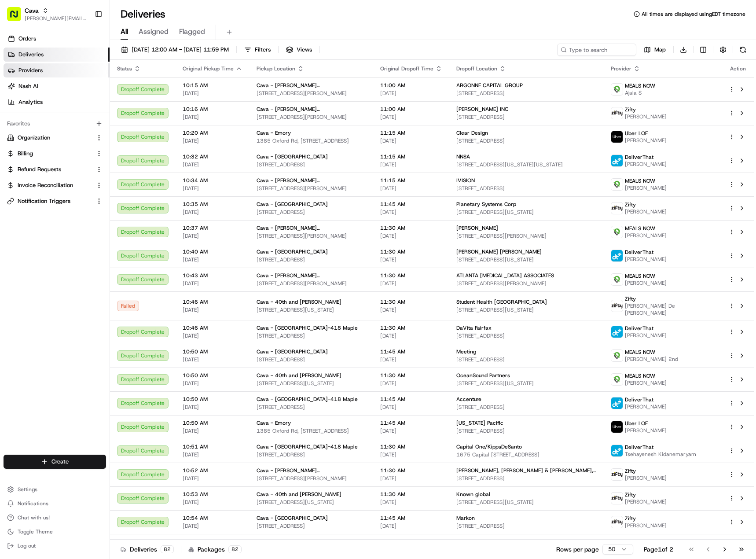 The width and height of the screenshot is (756, 559). Describe the element at coordinates (617, 427) in the screenshot. I see `img: uber-new-logo.jpeg` at that location.